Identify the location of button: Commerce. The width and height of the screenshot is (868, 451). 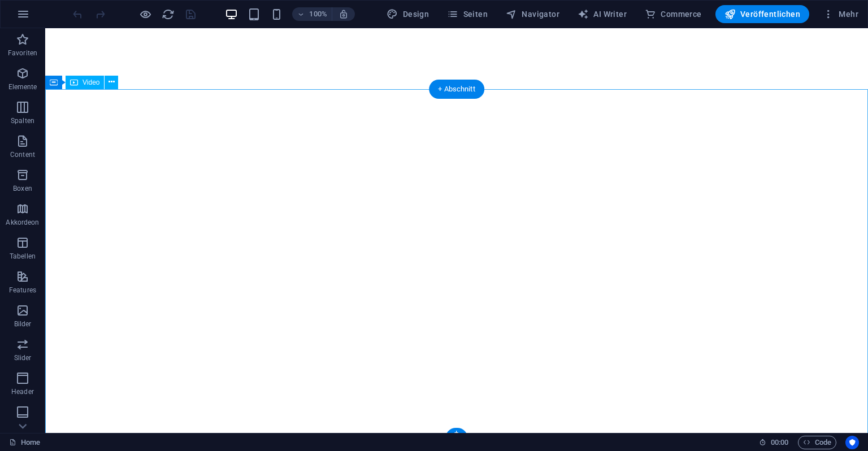
(673, 14).